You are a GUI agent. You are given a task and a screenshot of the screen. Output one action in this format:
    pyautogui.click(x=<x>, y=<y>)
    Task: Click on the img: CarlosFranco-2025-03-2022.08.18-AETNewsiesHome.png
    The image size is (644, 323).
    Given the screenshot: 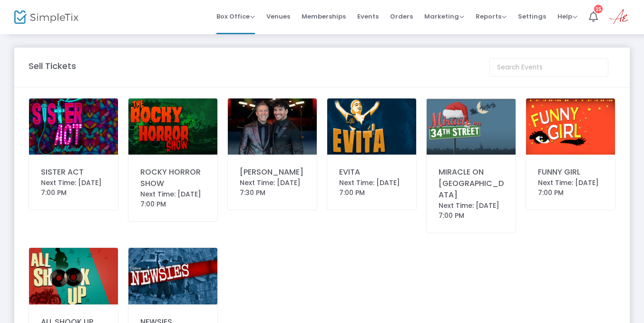 What is the action you would take?
    pyautogui.click(x=172, y=276)
    